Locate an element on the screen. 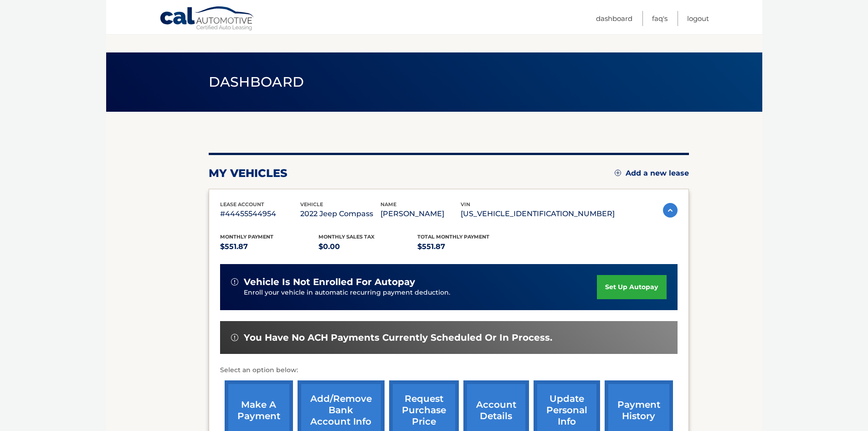  p: Select an option below: is located at coordinates (449, 370).